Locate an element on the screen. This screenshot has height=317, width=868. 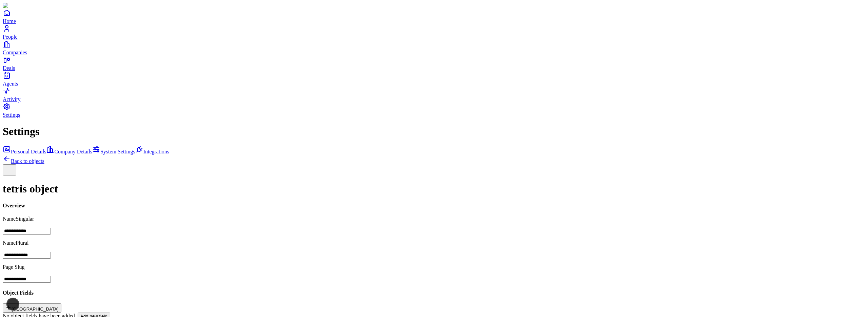
span: Companies is located at coordinates (15, 53).